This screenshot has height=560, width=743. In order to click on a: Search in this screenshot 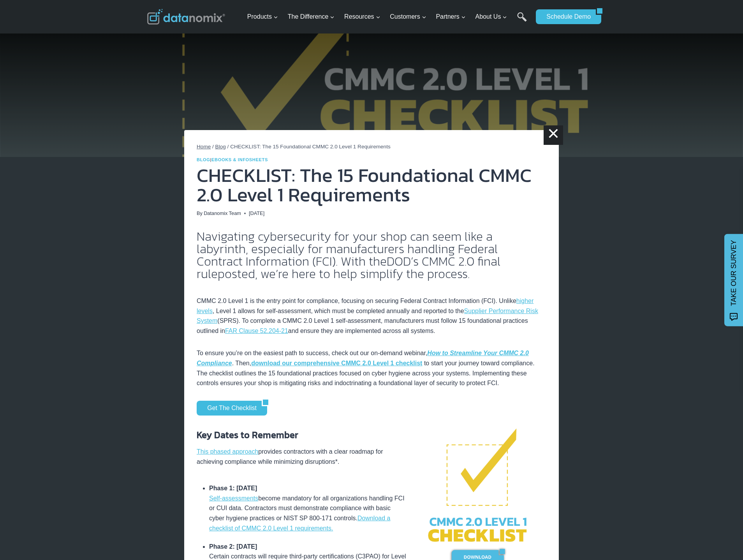, I will do `click(522, 21)`.